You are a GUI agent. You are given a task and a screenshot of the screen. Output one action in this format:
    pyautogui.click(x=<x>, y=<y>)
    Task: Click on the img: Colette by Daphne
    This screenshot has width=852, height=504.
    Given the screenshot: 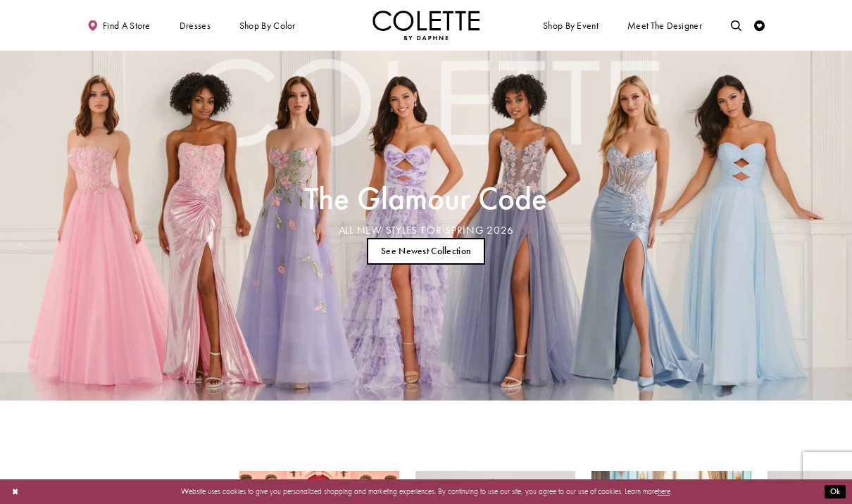 What is the action you would take?
    pyautogui.click(x=426, y=25)
    